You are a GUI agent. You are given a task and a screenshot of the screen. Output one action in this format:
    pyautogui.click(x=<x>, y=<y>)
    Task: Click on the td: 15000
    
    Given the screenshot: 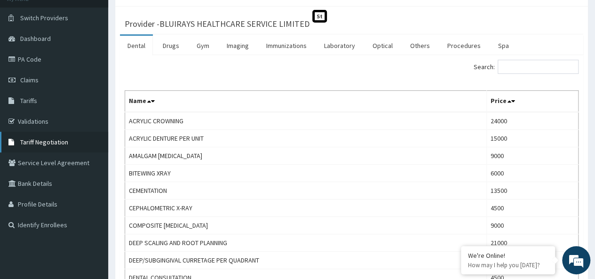 What is the action you would take?
    pyautogui.click(x=532, y=138)
    